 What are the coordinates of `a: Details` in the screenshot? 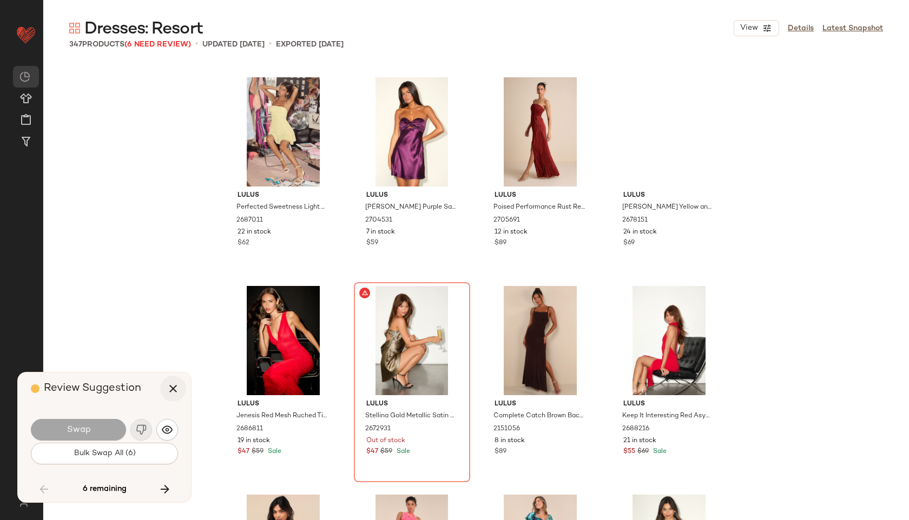 It's located at (800, 28).